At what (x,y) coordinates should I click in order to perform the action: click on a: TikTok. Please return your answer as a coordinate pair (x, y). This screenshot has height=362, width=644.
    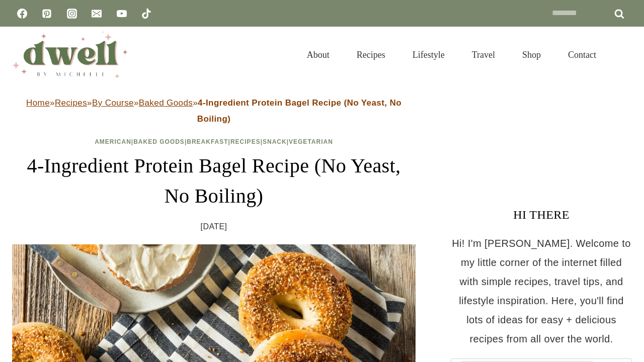
    Looking at the image, I should click on (146, 14).